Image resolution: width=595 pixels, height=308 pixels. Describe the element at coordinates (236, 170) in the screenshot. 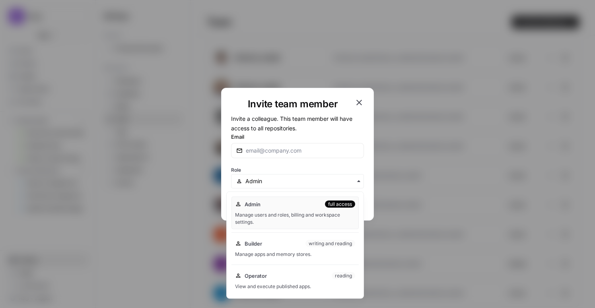

I see `span: Role` at that location.